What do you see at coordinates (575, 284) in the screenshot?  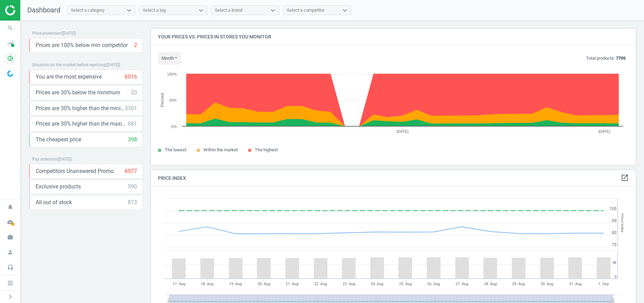 I see `tspan: 31. Aug` at bounding box center [575, 284].